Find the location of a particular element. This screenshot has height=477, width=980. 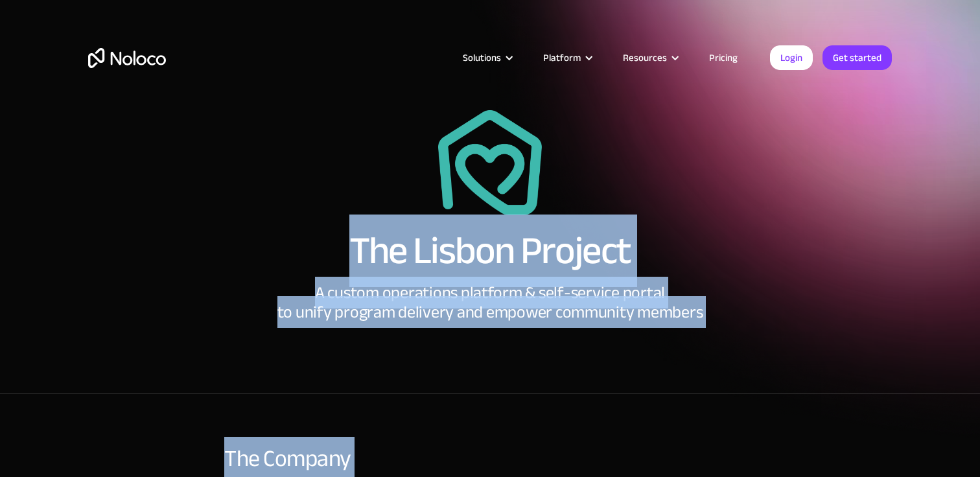

a: home is located at coordinates (127, 58).